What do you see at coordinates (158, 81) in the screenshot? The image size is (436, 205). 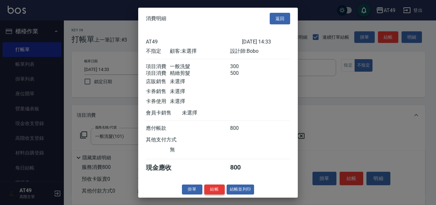 I see `div: 店販銷售` at bounding box center [158, 81].